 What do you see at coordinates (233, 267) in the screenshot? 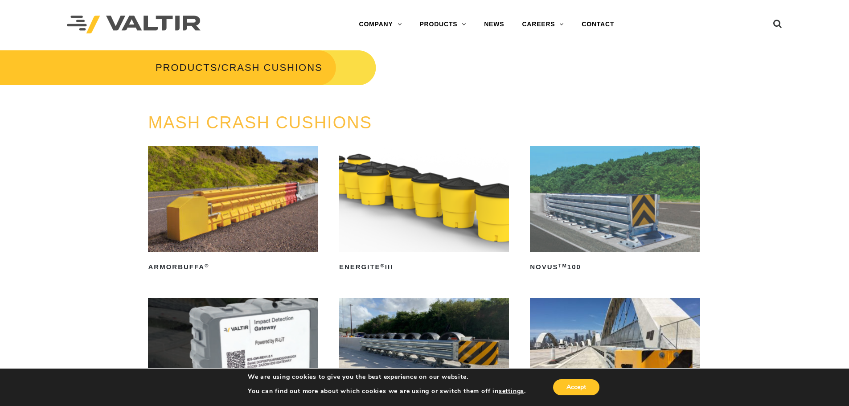
I see `h2: ArmorBuffa` at bounding box center [233, 267].